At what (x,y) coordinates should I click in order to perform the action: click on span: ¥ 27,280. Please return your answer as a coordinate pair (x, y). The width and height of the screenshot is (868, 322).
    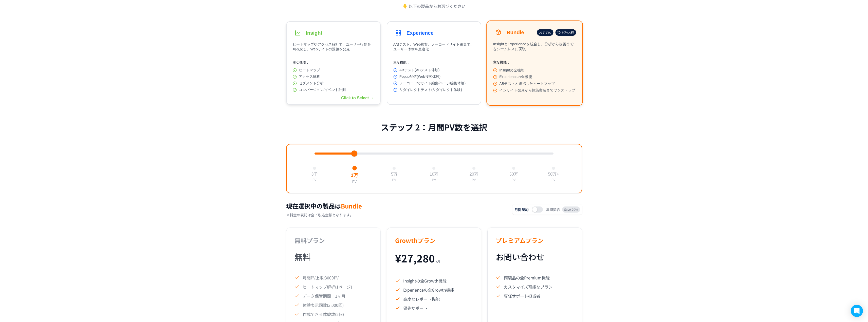
    Looking at the image, I should click on (415, 258).